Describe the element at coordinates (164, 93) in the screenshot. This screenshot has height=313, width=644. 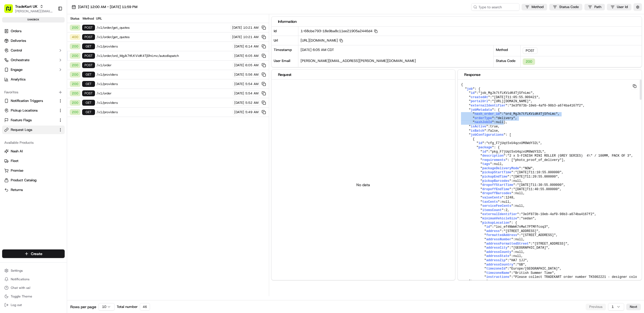
I see `span: /v1/order` at that location.